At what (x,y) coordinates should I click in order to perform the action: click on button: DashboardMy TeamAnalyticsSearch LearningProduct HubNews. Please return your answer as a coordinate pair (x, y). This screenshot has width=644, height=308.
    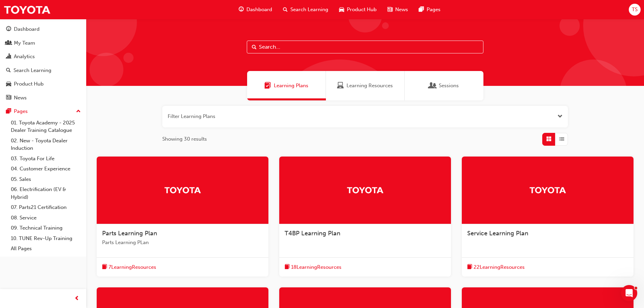
    Looking at the image, I should click on (43, 63).